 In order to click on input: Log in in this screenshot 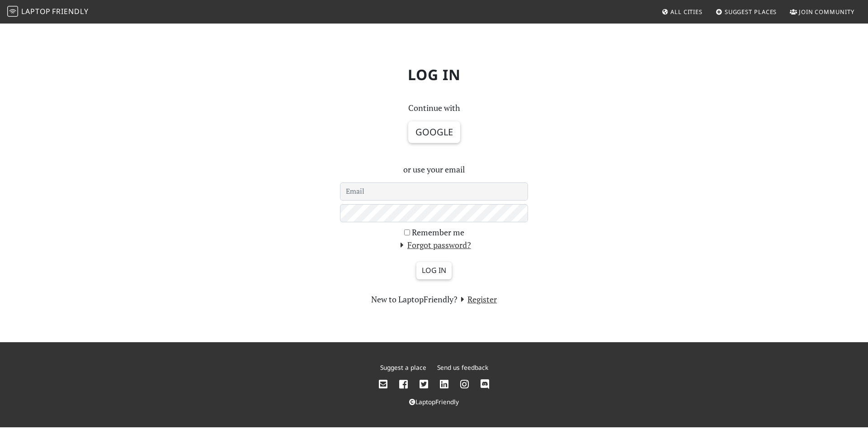, I will do `click(434, 270)`.